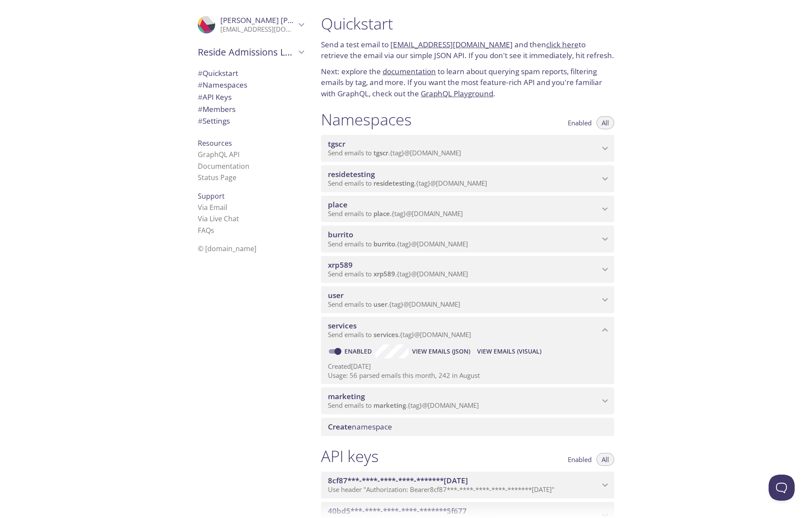 This screenshot has width=812, height=518. Describe the element at coordinates (251, 110) in the screenshot. I see `div: Members` at that location.